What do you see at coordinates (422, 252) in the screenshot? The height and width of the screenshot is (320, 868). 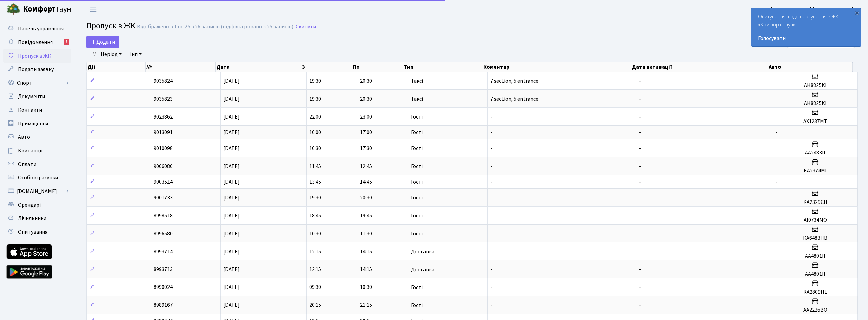 I see `span: Доставка` at bounding box center [422, 252].